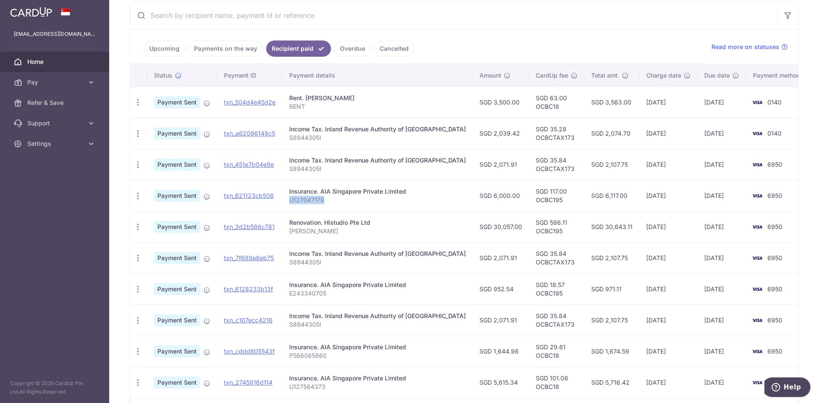  Describe the element at coordinates (249, 351) in the screenshot. I see `a: txn_cddd805543f` at that location.